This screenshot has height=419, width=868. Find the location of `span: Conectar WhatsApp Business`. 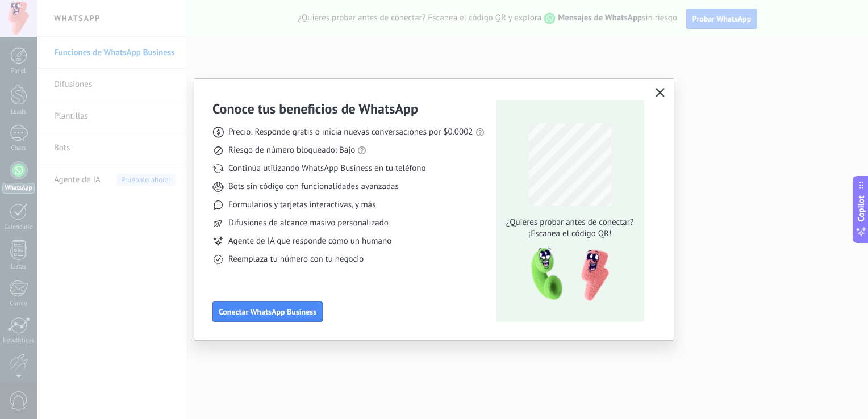

span: Conectar WhatsApp Business is located at coordinates (268, 311).